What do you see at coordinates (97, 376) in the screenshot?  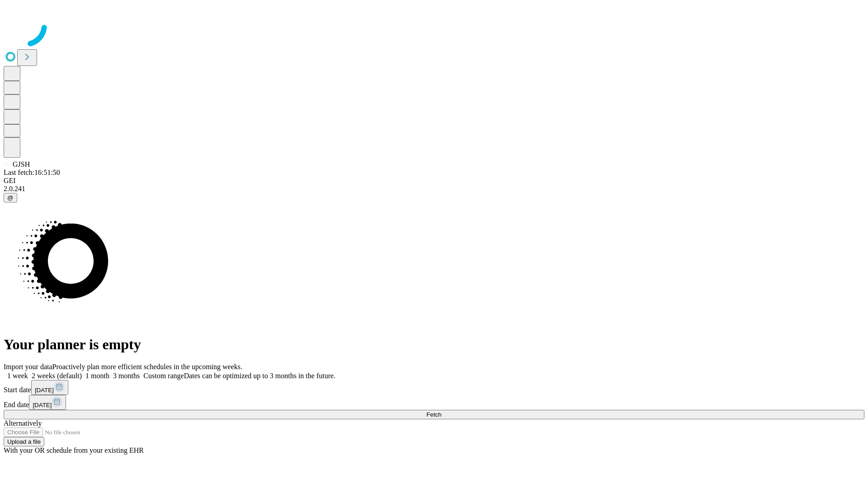 I see `span: 1 month` at bounding box center [97, 376].